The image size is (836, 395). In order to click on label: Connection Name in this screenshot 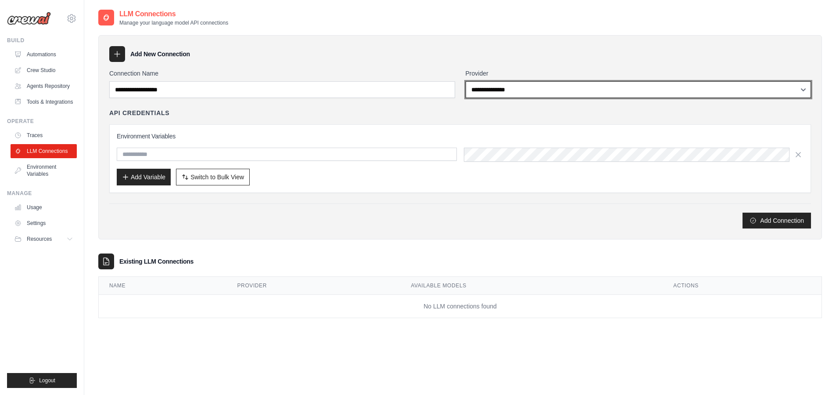, I will do `click(282, 73)`.